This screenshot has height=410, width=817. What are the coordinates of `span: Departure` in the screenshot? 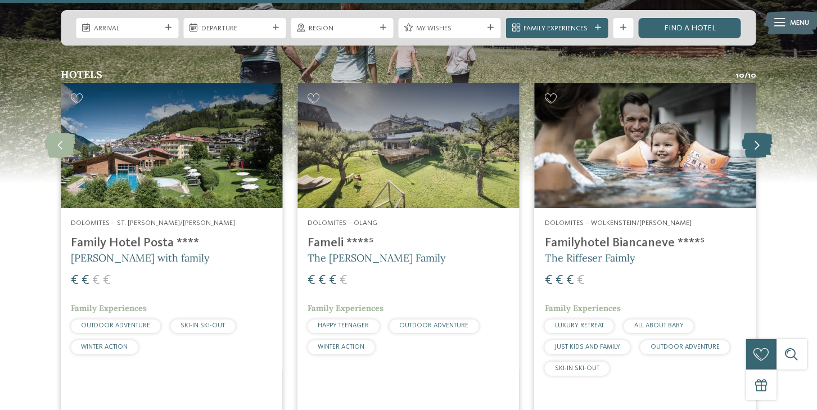 It's located at (235, 29).